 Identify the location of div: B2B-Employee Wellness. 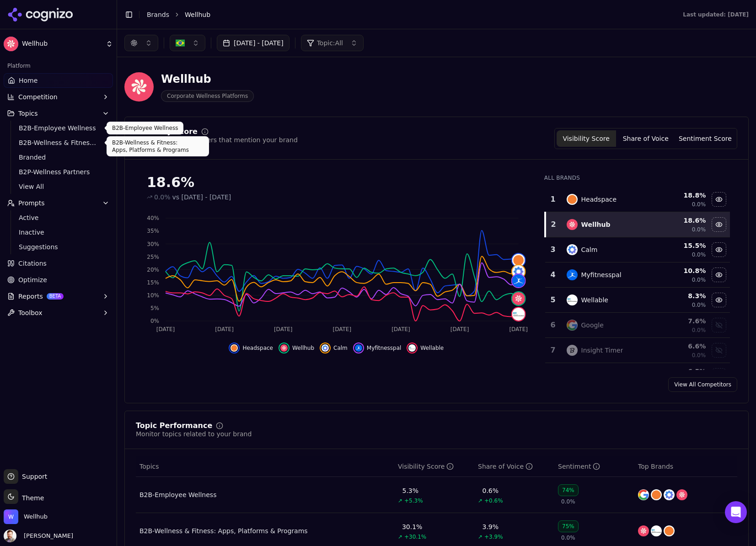
(178, 495).